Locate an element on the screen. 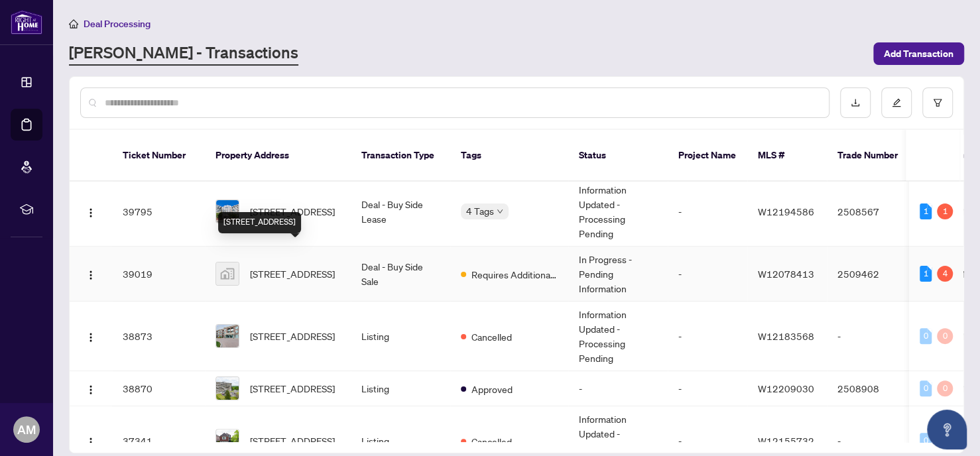 Image resolution: width=980 pixels, height=456 pixels. td: 39795 is located at coordinates (158, 212).